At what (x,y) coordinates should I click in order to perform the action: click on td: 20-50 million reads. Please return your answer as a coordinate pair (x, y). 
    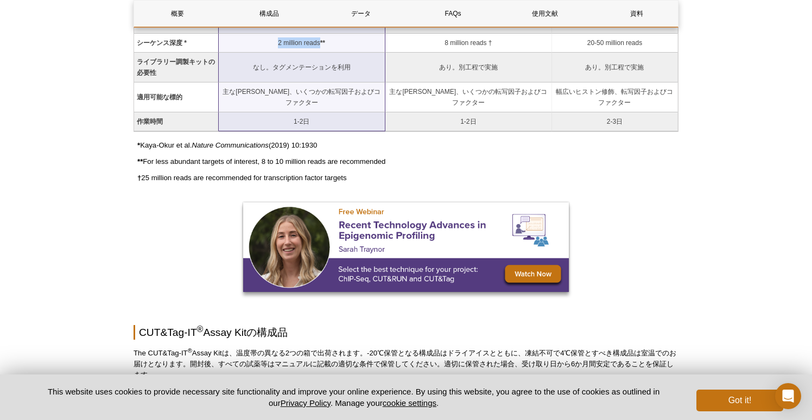
    Looking at the image, I should click on (615, 43).